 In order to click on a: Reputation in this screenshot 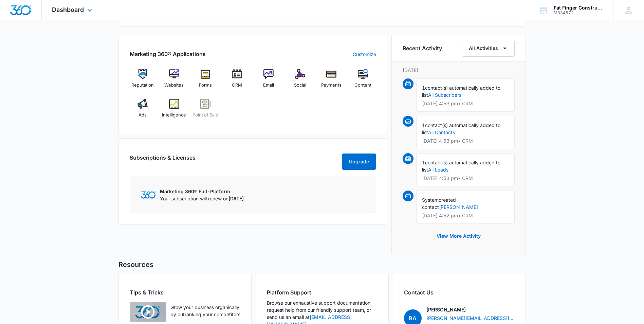, I will do `click(143, 81)`.